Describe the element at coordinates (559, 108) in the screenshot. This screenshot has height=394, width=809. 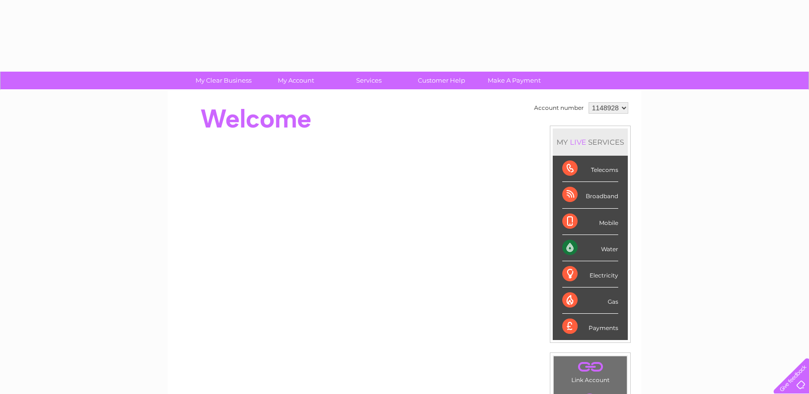
I see `td: Account number` at that location.